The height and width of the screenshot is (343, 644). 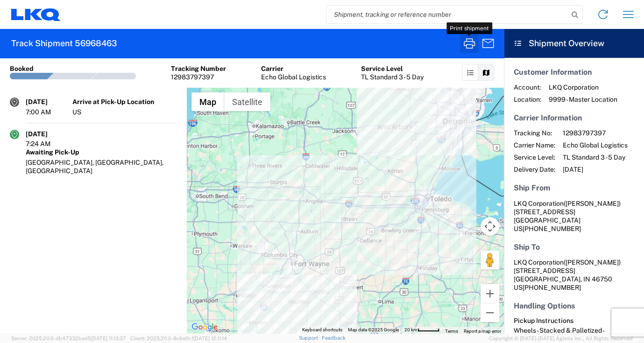 I want to click on h5: Customer Information, so click(x=574, y=72).